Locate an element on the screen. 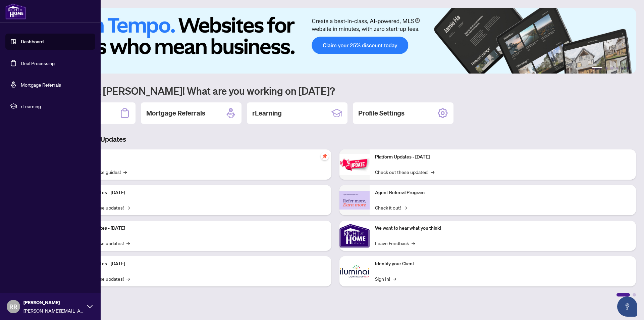 The image size is (644, 320). button: Open asap is located at coordinates (627, 307).